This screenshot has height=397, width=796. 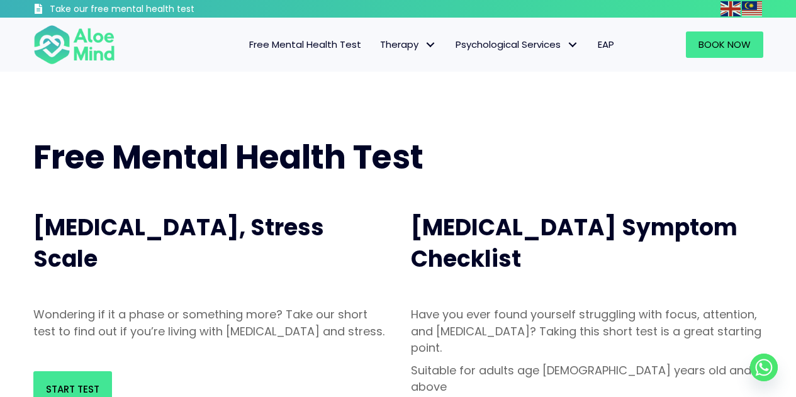 I want to click on a: Whatsapp, so click(x=764, y=367).